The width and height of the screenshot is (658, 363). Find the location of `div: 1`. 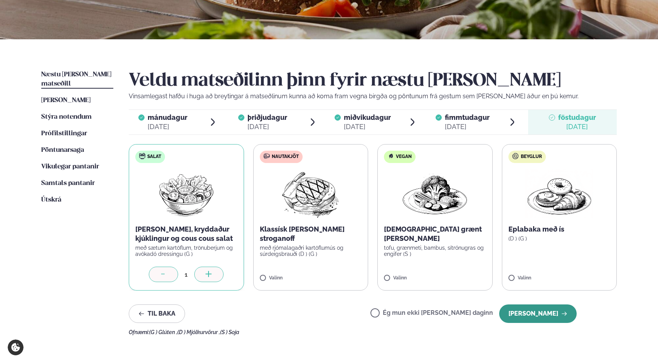

div: 1 is located at coordinates (186, 274).